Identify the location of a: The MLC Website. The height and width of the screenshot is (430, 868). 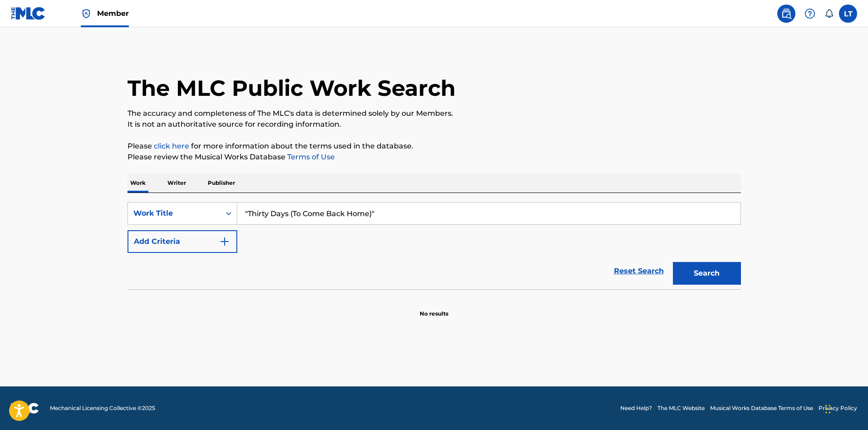
(681, 408).